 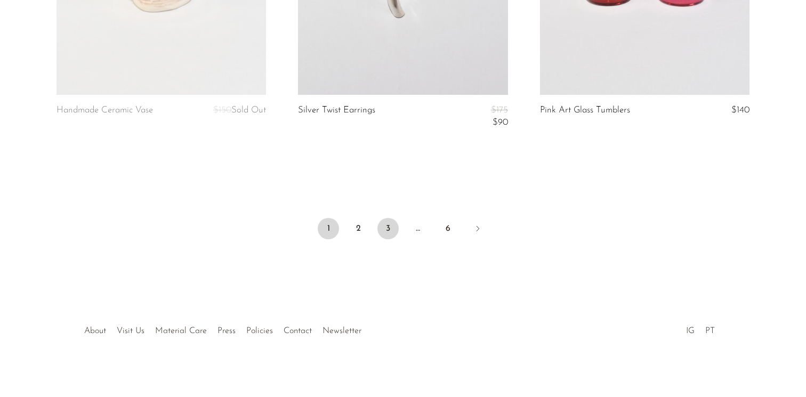 What do you see at coordinates (700, 328) in the screenshot?
I see `ul: Social Medias` at bounding box center [700, 328].